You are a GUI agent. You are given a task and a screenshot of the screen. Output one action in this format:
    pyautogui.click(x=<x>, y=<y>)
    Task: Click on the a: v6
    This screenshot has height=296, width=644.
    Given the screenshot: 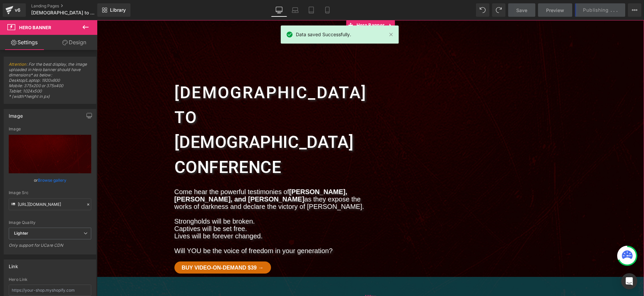 What is the action you would take?
    pyautogui.click(x=14, y=10)
    